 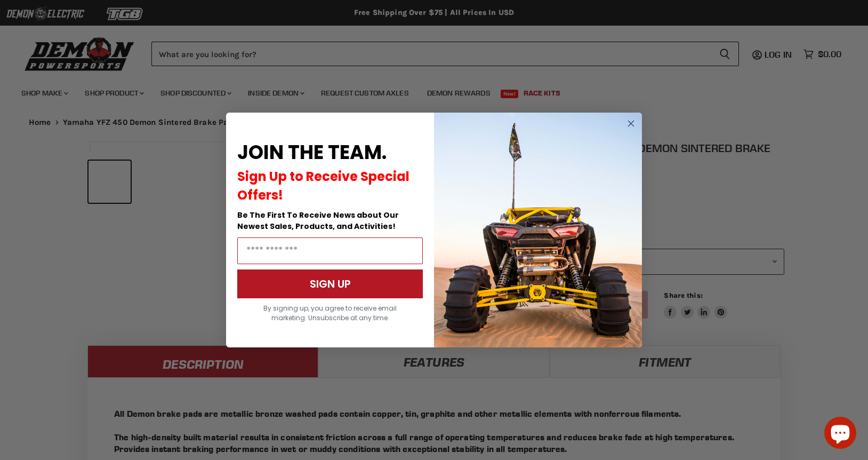 I want to click on button: Close dialog, so click(x=631, y=123).